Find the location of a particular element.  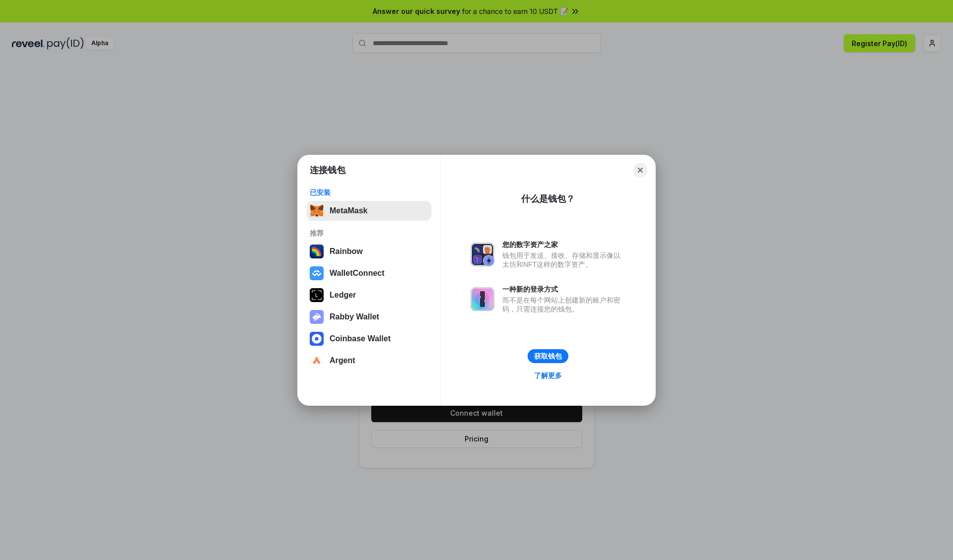

img: svg+xml,%3Csvg%20fill%3D%22none%22%20height%3D%2233%22%20viewBox%3D%220%200%2035%2033%22%20width%... is located at coordinates (317, 211).